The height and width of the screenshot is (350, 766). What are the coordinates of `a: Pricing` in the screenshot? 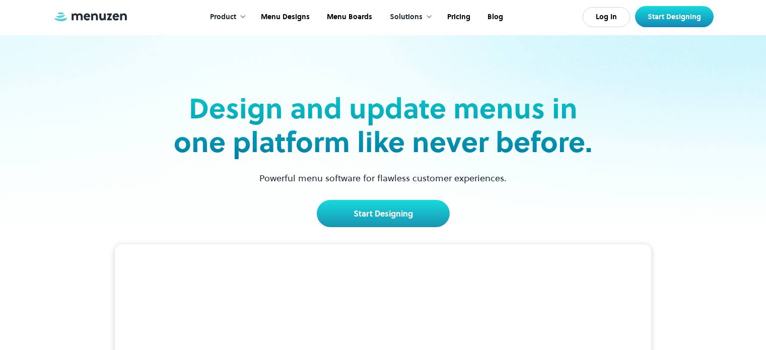 It's located at (458, 17).